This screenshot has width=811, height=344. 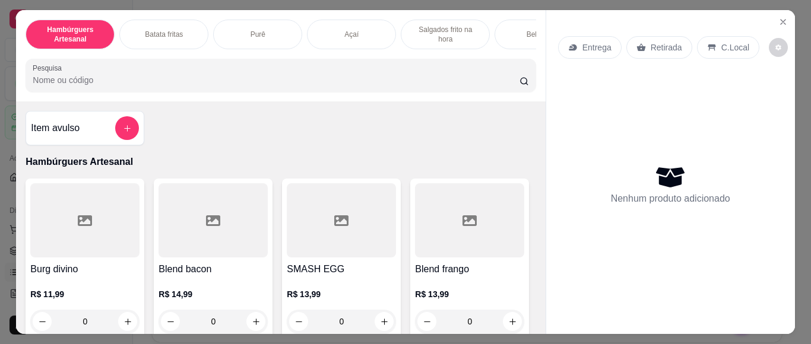 What do you see at coordinates (735, 47) in the screenshot?
I see `p: C.Local` at bounding box center [735, 47].